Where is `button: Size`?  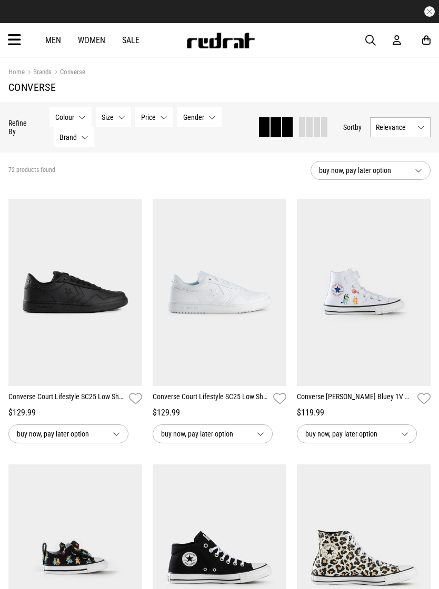
button: Size is located at coordinates (113, 117).